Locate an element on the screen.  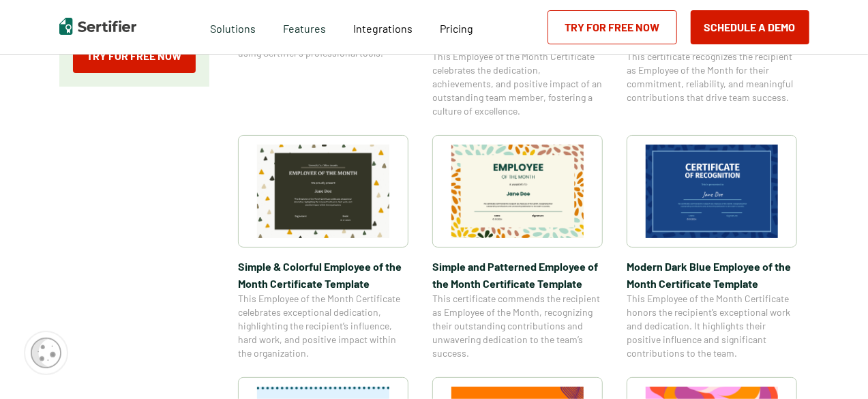
img: Simple & Colorful Employee of the Month Certificate Template is located at coordinates (323, 191).